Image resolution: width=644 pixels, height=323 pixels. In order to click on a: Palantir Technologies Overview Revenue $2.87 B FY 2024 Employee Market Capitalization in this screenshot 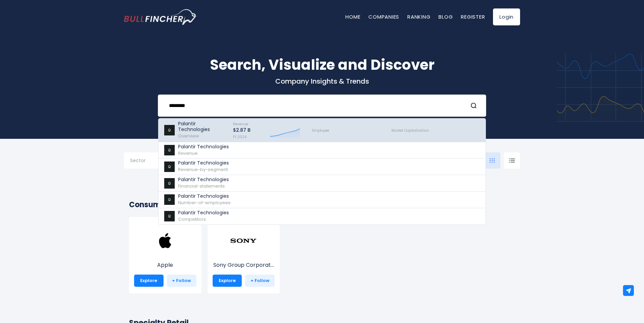, I will do `click(322, 130)`.